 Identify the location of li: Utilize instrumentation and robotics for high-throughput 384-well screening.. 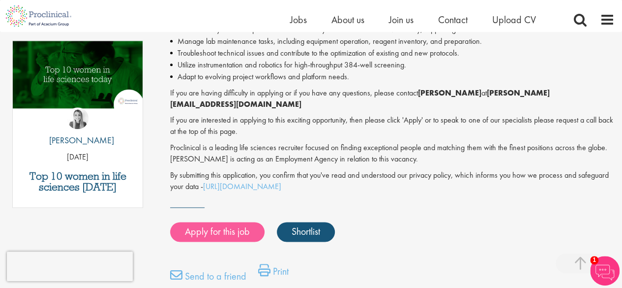
(392, 65).